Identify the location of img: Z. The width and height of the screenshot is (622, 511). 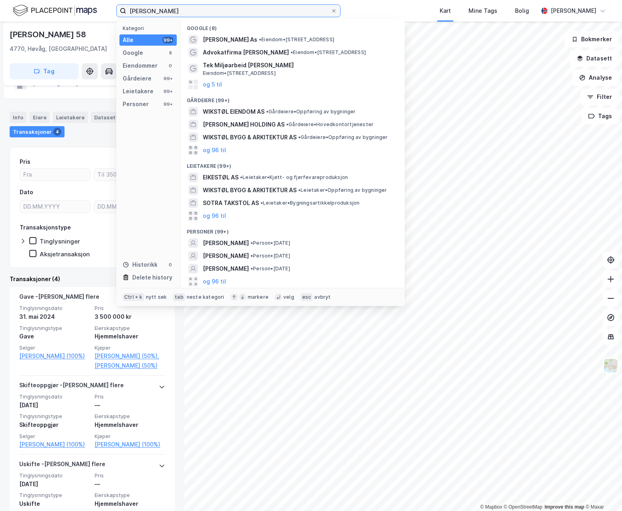
(611, 366).